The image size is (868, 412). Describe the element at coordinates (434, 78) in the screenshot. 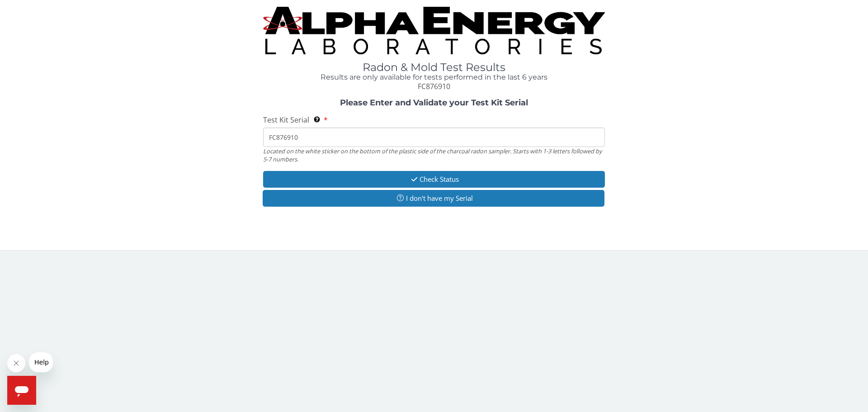

I see `h4: Results are only available for tests performed in the last 6 years` at that location.